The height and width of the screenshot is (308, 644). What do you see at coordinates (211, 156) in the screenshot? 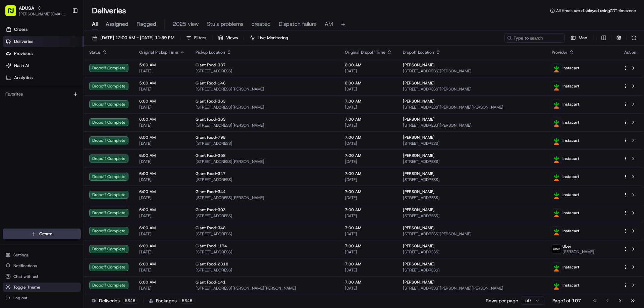
I see `span: Giant Food-358` at bounding box center [211, 156].